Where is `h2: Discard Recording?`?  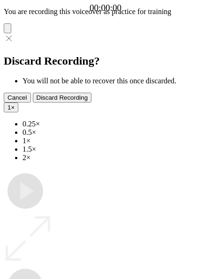 h2: Discard Recording? is located at coordinates (105, 61).